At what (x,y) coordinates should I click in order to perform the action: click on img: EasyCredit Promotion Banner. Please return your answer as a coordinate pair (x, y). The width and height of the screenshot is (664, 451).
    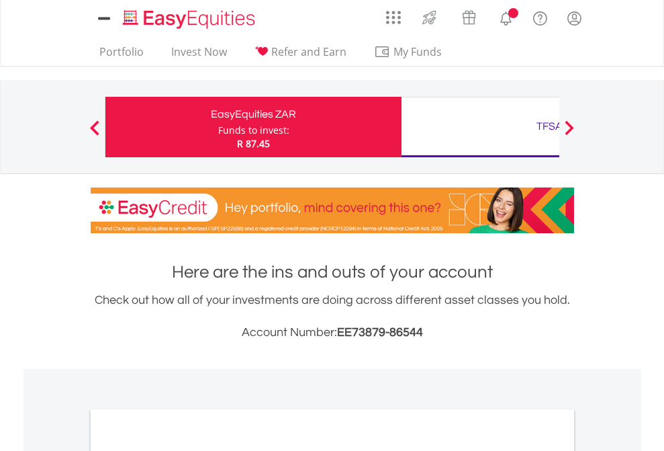
    Looking at the image, I should click on (333, 210).